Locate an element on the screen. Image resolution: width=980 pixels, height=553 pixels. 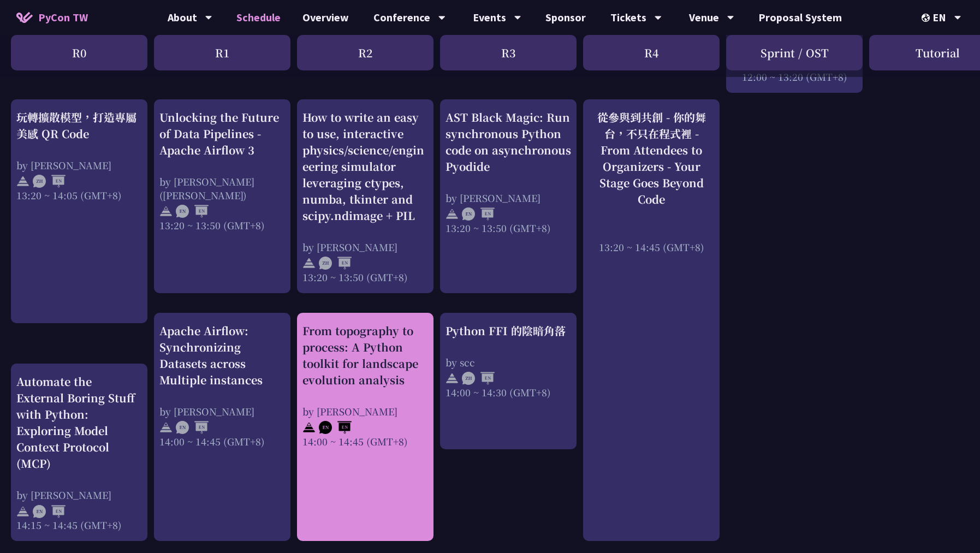
div: R1 is located at coordinates (223, 52).